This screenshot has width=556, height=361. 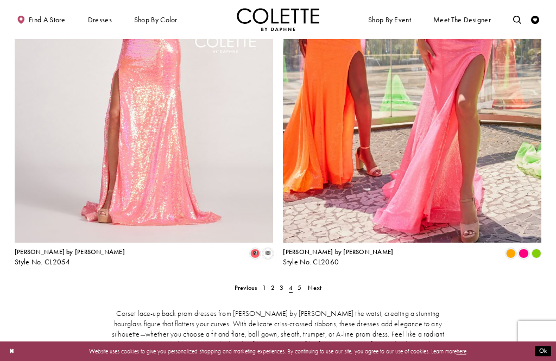 I want to click on span: 2, so click(x=273, y=288).